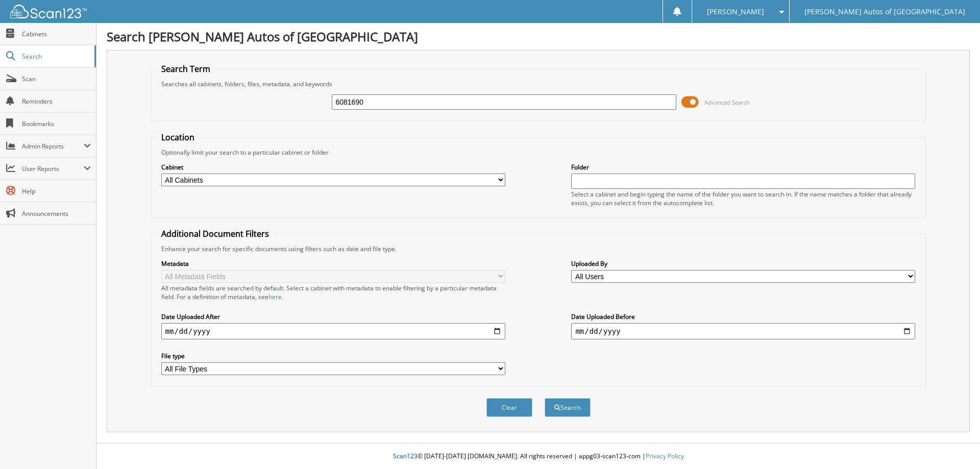  Describe the element at coordinates (539, 84) in the screenshot. I see `div: Searches all cabinets, folders, files, metadata, and keywords` at that location.